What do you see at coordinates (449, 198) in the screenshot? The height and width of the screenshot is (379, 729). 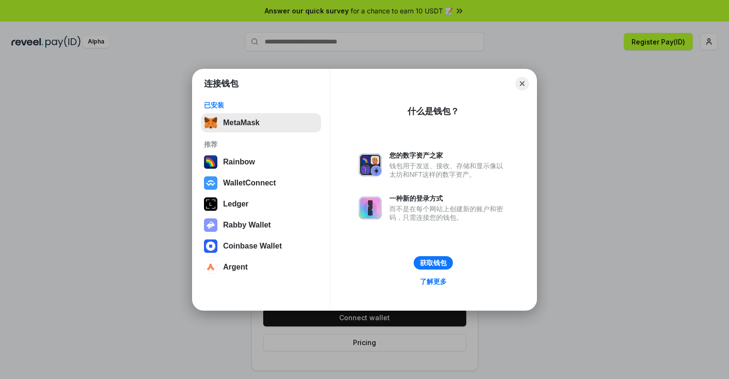 I see `div: 一种新的登录方式` at bounding box center [449, 198].